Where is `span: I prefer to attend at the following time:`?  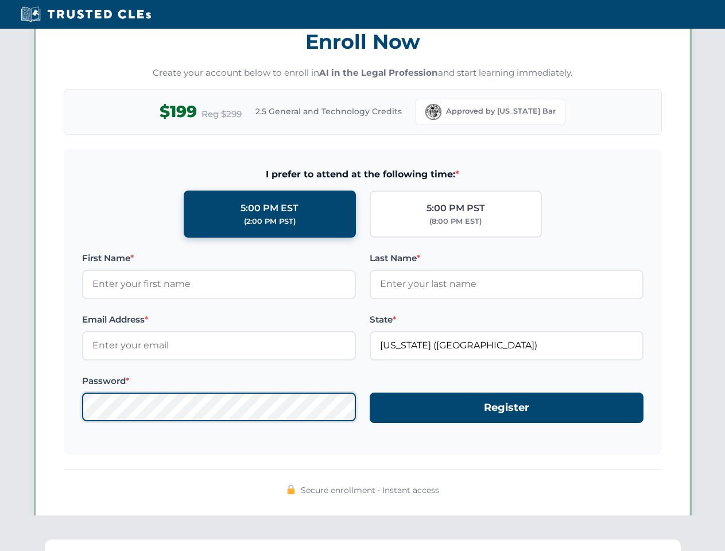
span: I prefer to attend at the following time: is located at coordinates (363, 175).